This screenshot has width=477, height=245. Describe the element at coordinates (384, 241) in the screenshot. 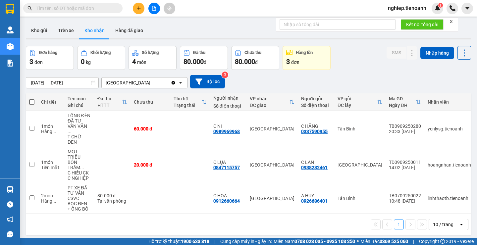

I see `span: Miền Bắc` at that location.